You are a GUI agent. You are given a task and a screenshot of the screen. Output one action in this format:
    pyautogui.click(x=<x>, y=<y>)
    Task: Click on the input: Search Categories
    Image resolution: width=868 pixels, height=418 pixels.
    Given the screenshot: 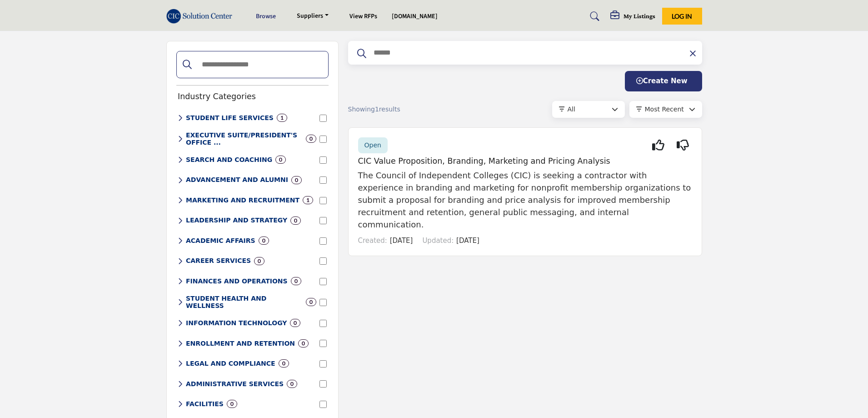 What is the action you would take?
    pyautogui.click(x=259, y=65)
    